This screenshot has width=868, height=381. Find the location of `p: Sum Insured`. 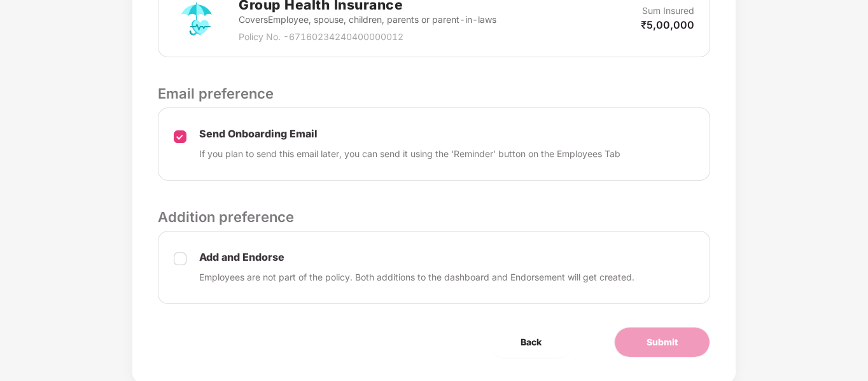

p: Sum Insured is located at coordinates (668, 11).